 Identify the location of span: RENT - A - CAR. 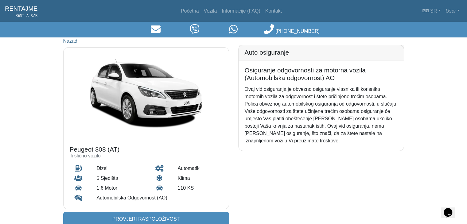
(21, 15).